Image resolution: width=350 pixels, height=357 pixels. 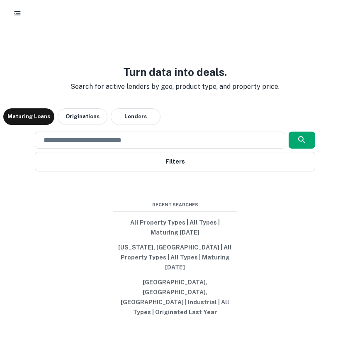 What do you see at coordinates (136, 117) in the screenshot?
I see `button: Lenders` at bounding box center [136, 117].